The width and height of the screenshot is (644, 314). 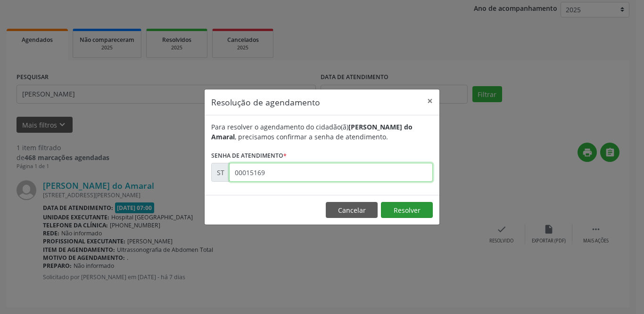 What do you see at coordinates (249, 155) in the screenshot?
I see `label: Senha de atendimento` at bounding box center [249, 155].